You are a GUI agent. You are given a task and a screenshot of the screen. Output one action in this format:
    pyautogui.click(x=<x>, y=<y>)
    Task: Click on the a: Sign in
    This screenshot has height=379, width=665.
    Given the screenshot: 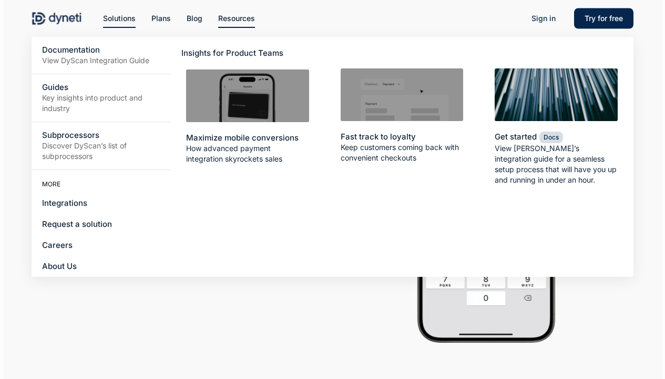 What is the action you would take?
    pyautogui.click(x=544, y=18)
    